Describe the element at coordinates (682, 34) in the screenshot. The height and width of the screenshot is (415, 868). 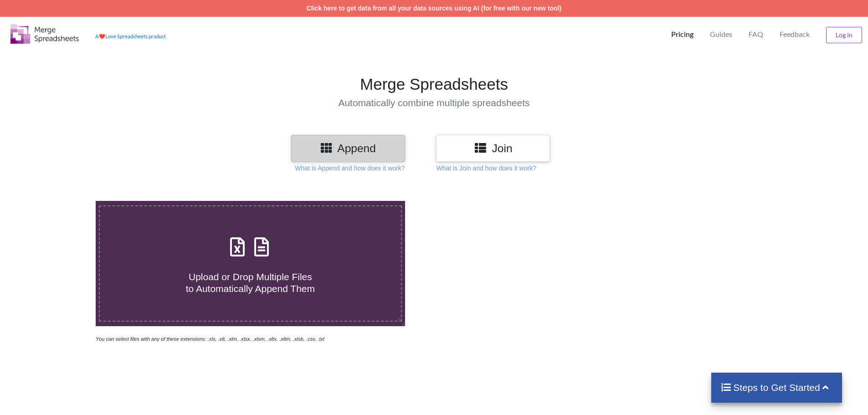
I see `p: Pricing` at that location.